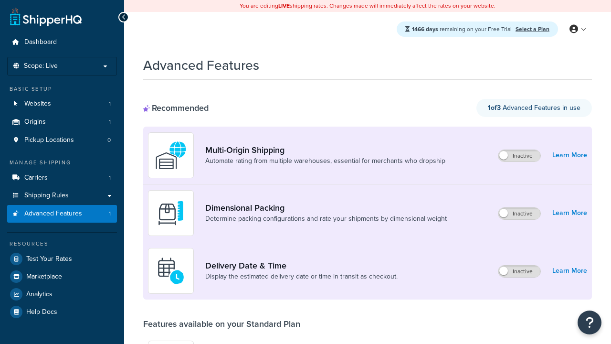 Image resolution: width=611 pixels, height=344 pixels. What do you see at coordinates (62, 312) in the screenshot?
I see `li: Help Docs` at bounding box center [62, 312].